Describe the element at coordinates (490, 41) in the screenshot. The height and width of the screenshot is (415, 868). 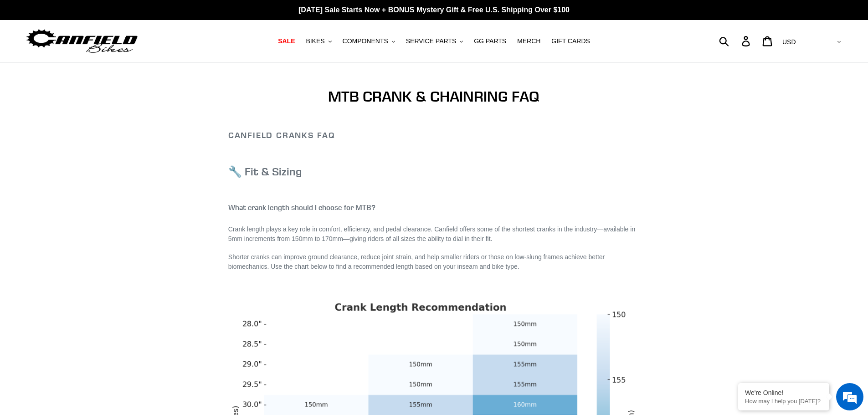
I see `a: GG PARTS` at that location.